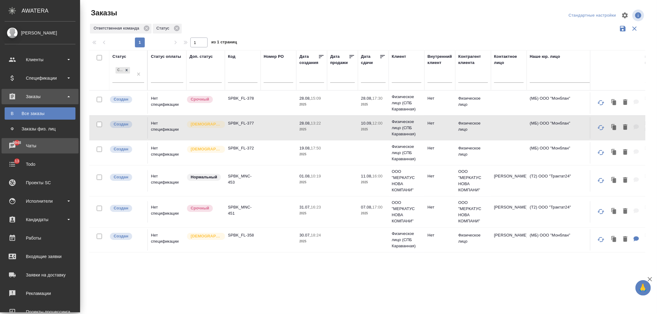 The height and width of the screenshot is (314, 657). What do you see at coordinates (164, 28) in the screenshot?
I see `p: Статус` at bounding box center [164, 28].